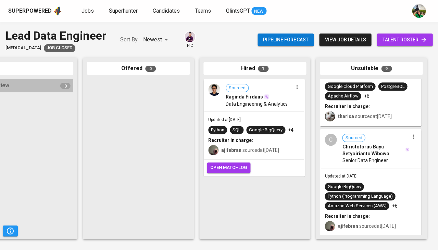  I want to click on span: 1, so click(263, 69).